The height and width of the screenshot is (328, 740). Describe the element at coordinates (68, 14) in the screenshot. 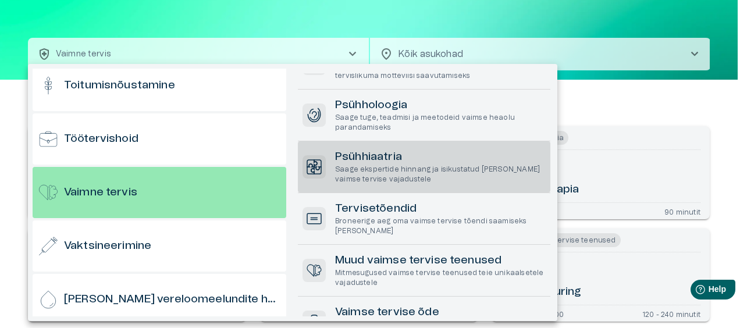

I see `span: Help` at that location.